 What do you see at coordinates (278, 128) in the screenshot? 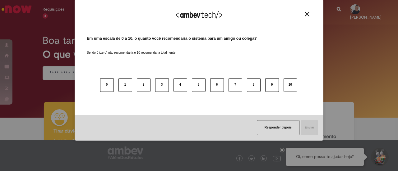
I see `button: Responder depois` at bounding box center [278, 128].